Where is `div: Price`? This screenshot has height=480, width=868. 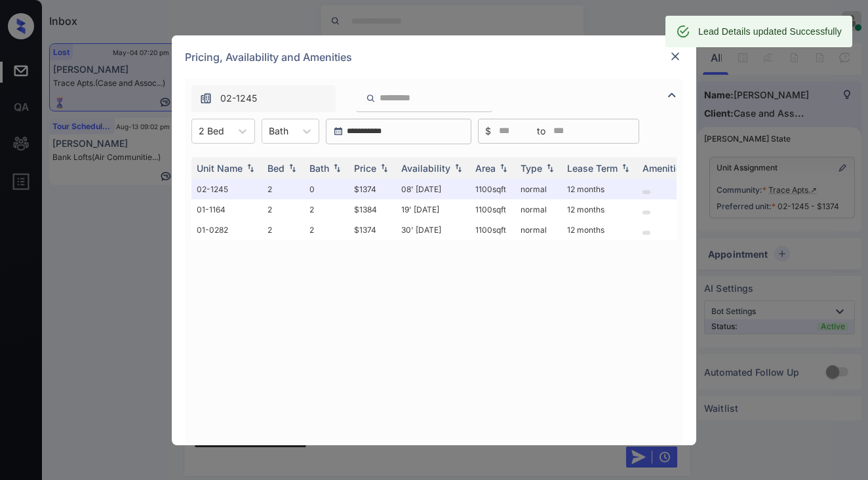 div: Price is located at coordinates (365, 168).